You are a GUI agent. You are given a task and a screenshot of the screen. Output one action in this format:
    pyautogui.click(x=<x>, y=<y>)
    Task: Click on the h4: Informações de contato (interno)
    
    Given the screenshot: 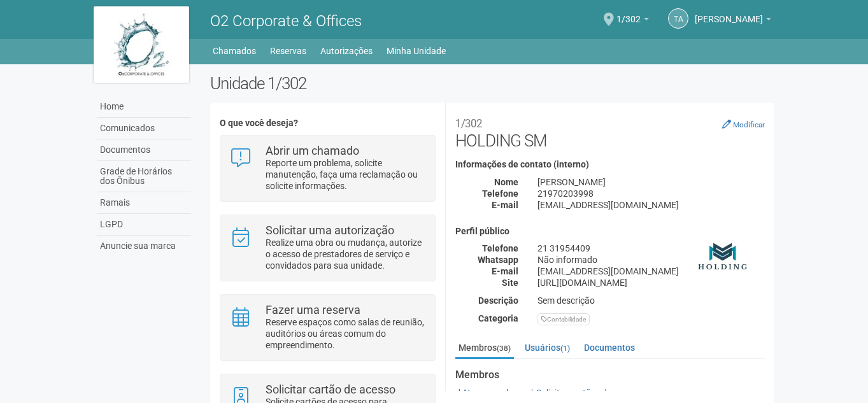 What is the action you would take?
    pyautogui.click(x=610, y=164)
    